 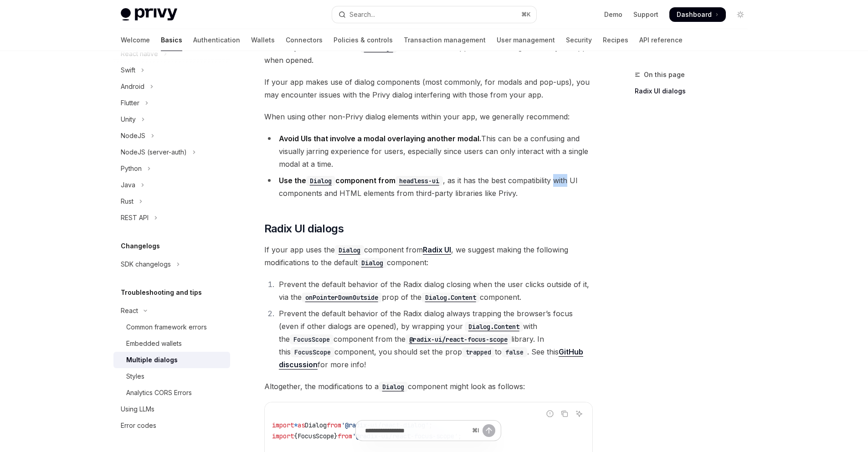 I want to click on div: Analytics CORS Errors, so click(x=159, y=392).